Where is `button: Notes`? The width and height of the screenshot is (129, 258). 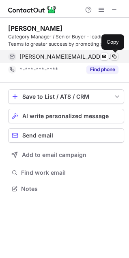
button: Notes is located at coordinates (66, 189).